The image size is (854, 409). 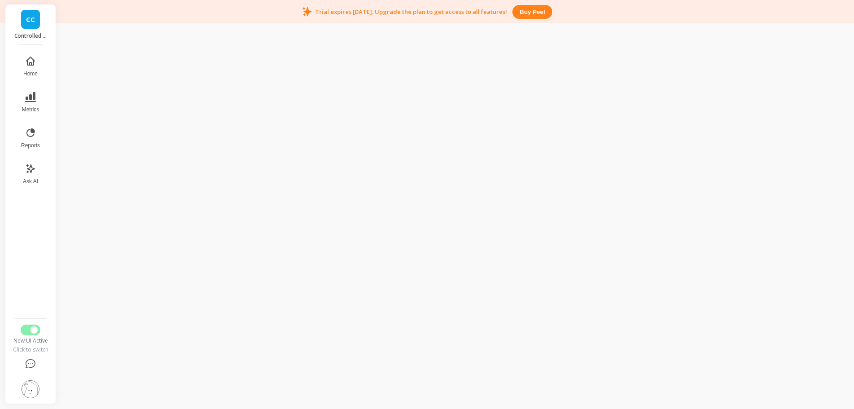 I want to click on button: Home, so click(x=31, y=66).